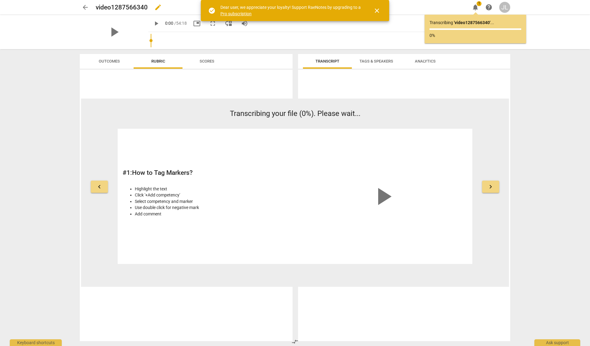 This screenshot has height=346, width=590. What do you see at coordinates (213, 24) in the screenshot?
I see `span: fullscreen` at bounding box center [213, 24].